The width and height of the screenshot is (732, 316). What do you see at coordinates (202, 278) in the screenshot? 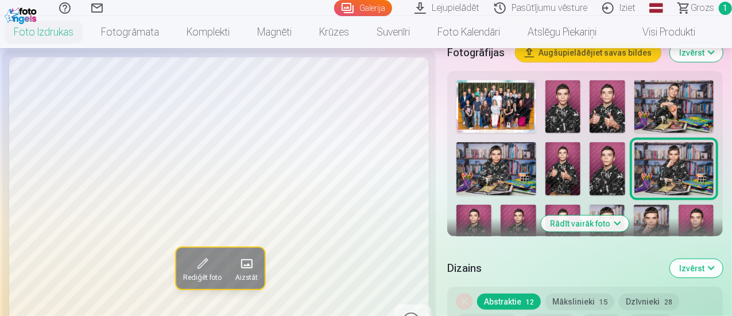
I see `span: Rediģēt foto` at bounding box center [202, 278].